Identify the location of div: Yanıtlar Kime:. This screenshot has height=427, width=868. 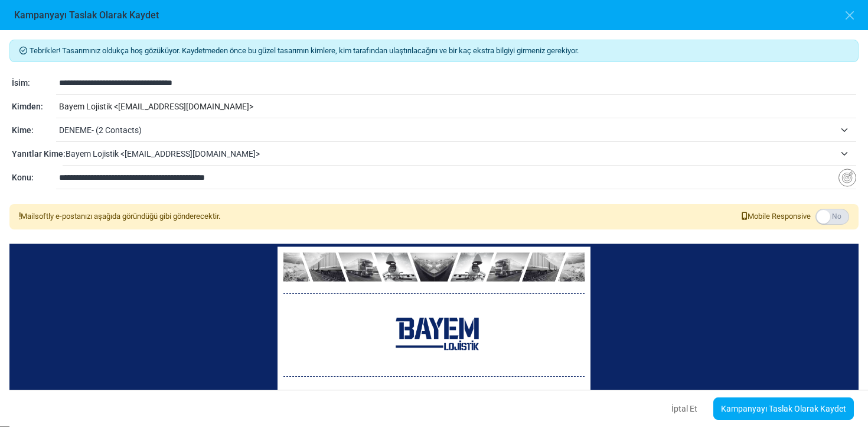
(37, 154).